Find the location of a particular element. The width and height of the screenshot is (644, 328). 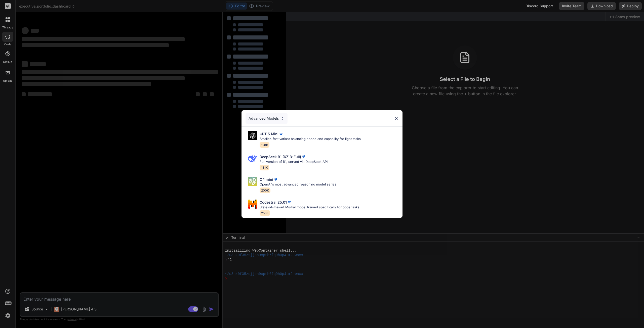

span: 131K is located at coordinates (264, 168).